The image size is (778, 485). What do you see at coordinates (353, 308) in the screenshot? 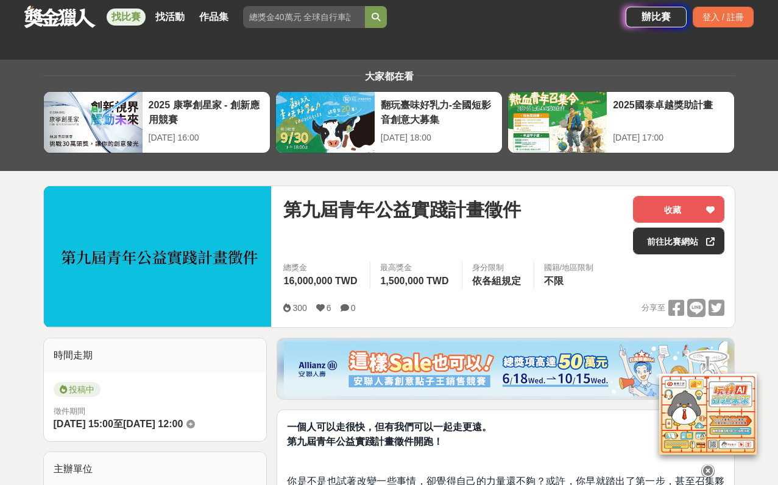
I see `span: 0` at bounding box center [353, 308].